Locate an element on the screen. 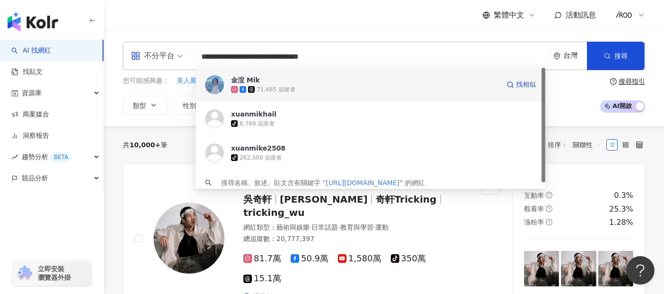  span: rise is located at coordinates (15, 157).